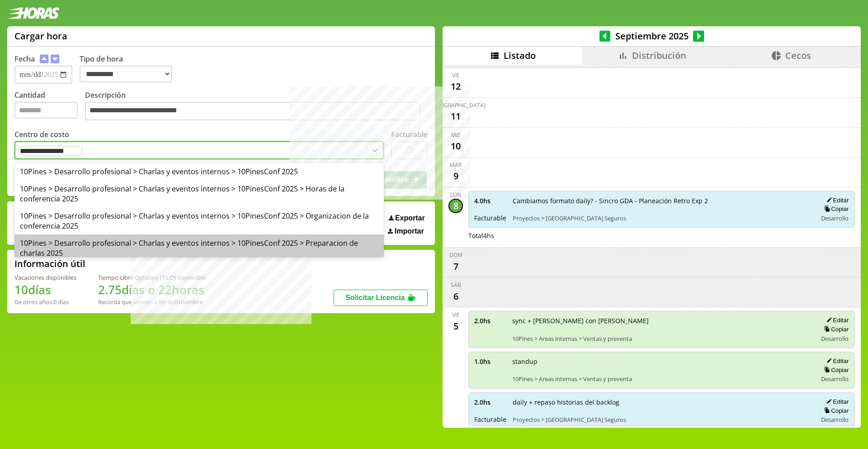 This screenshot has height=449, width=868. What do you see at coordinates (456, 116) in the screenshot?
I see `div: 11` at bounding box center [456, 116].